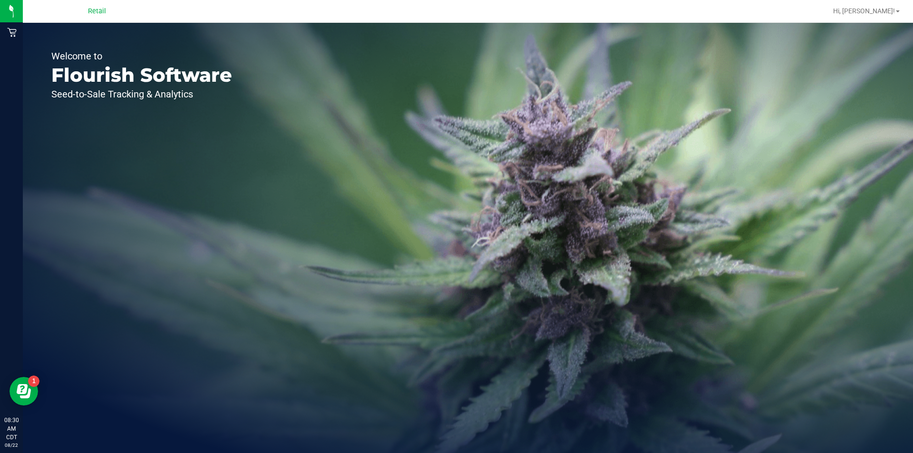  What do you see at coordinates (142, 94) in the screenshot?
I see `p: Seed-to-Sale Tracking & Analytics` at bounding box center [142, 94].